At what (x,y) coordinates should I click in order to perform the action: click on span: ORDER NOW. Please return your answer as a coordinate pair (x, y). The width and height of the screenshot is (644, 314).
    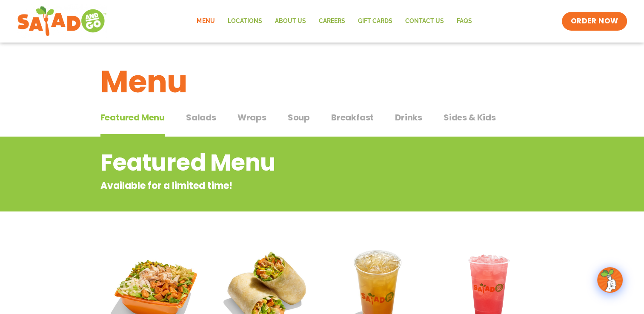
    Looking at the image, I should click on (594, 21).